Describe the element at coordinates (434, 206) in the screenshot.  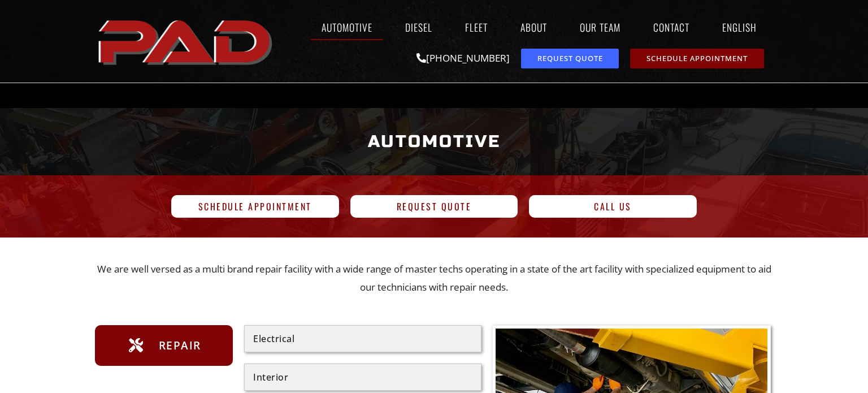
I see `a: Request Quote` at that location.